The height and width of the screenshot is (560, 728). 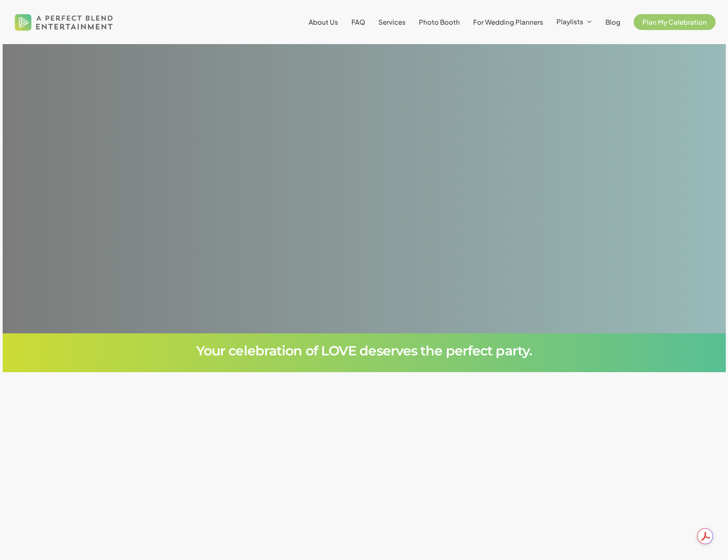 I want to click on a: For Wedding Planners, so click(x=508, y=22).